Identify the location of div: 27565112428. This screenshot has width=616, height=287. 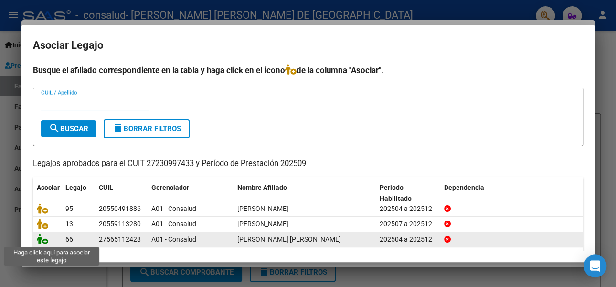
(120, 239).